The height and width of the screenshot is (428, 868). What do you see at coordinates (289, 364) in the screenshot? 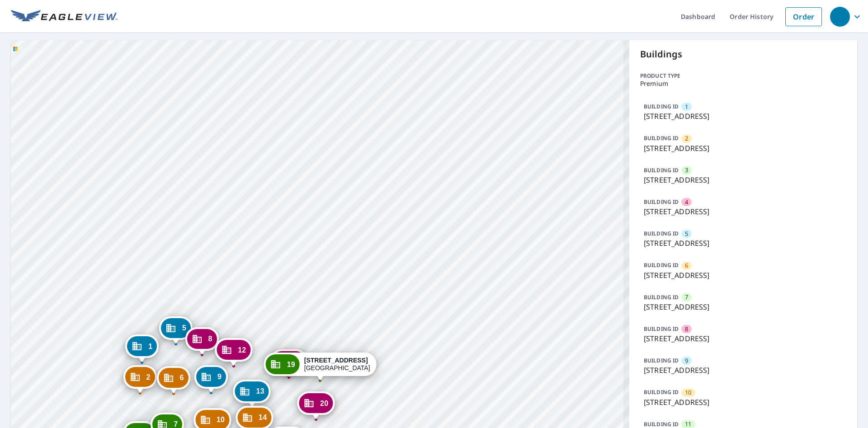
I see `div: Dropped pin, building 16, Commercial property, 5633 Forest Haven Cir Tampa, FL 33615` at bounding box center [289, 364].